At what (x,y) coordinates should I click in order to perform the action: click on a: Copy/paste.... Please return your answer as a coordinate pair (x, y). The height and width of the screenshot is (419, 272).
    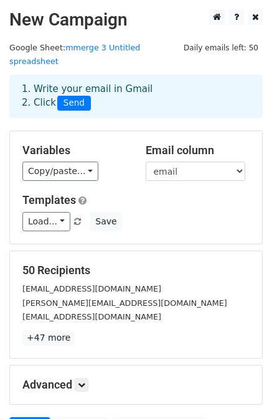
    Looking at the image, I should click on (60, 171).